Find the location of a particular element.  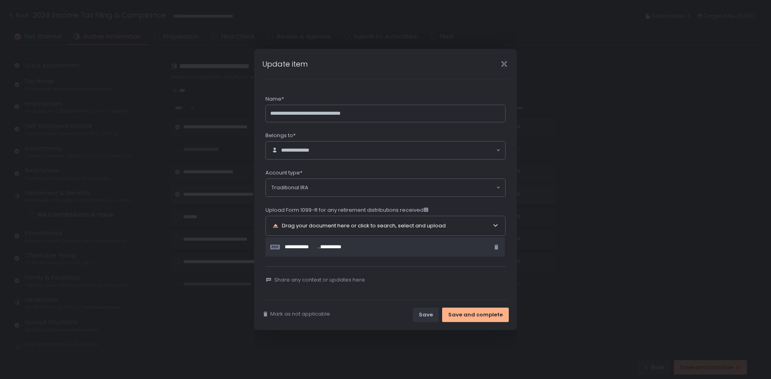

div: Close is located at coordinates (504, 64).